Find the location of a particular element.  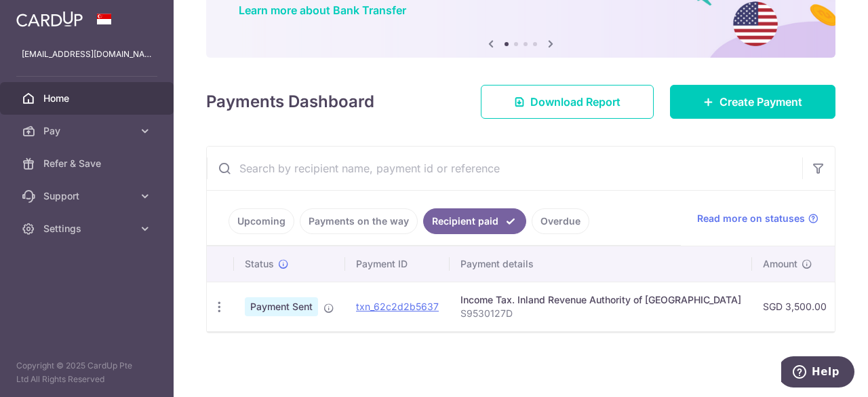

span: Home is located at coordinates (88, 99).